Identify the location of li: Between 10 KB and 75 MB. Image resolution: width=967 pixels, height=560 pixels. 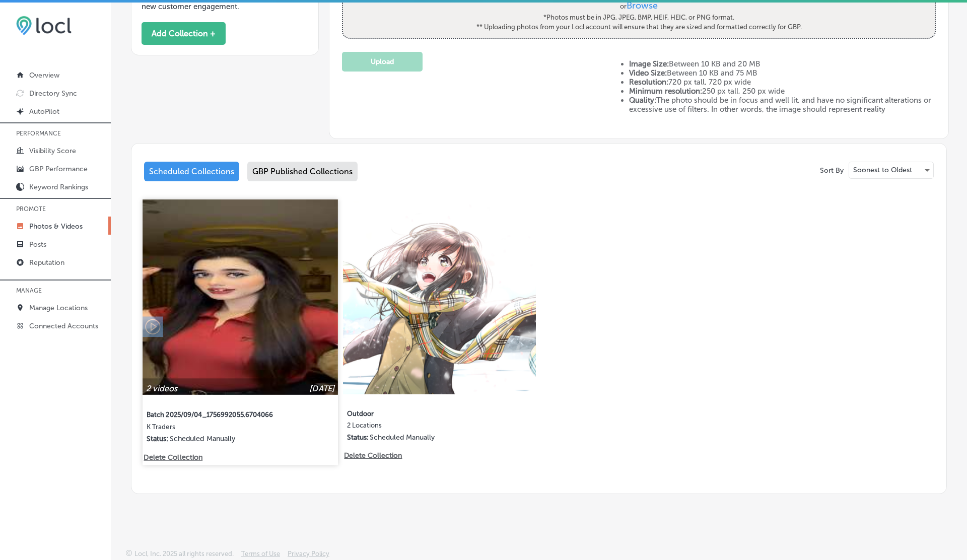
(782, 73).